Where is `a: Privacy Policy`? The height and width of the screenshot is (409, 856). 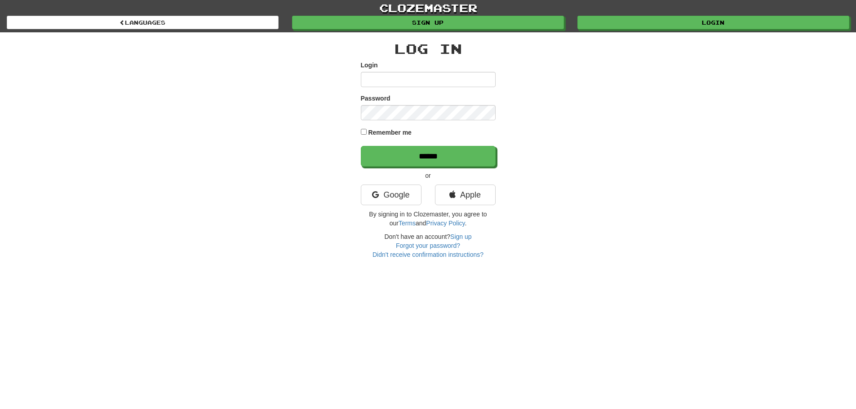
a: Privacy Policy is located at coordinates (445, 223).